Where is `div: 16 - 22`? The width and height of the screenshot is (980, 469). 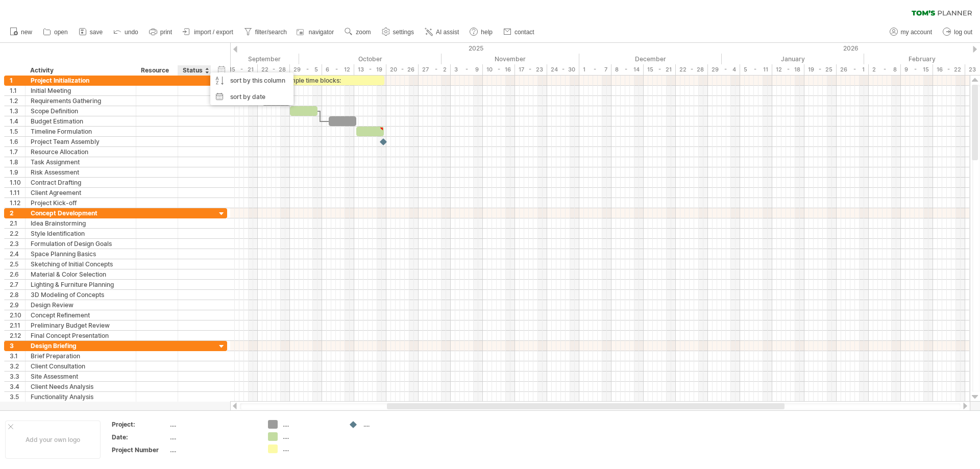
div: 16 - 22 is located at coordinates (949, 70).